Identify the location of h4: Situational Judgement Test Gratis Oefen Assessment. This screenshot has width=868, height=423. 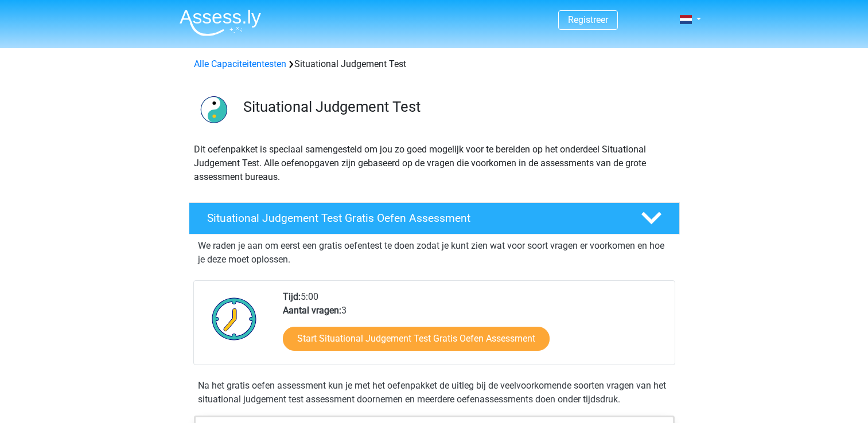
(415, 218).